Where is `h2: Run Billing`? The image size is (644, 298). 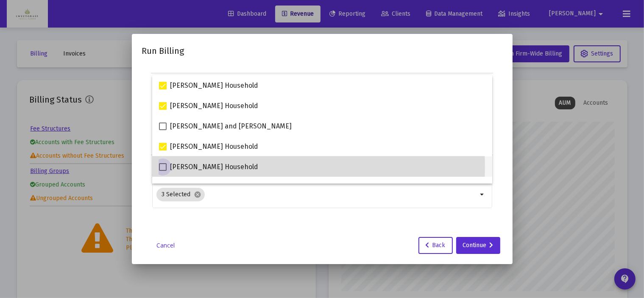 h2: Run Billing is located at coordinates (163, 51).